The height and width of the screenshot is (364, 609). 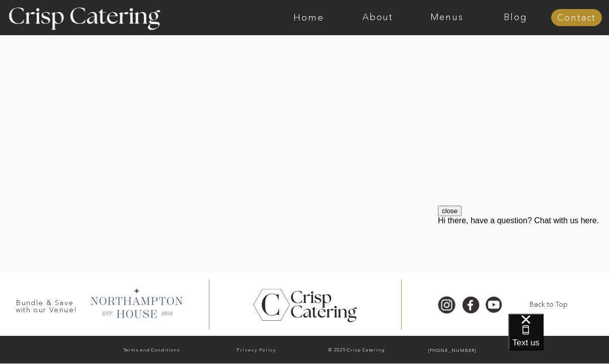 What do you see at coordinates (377, 18) in the screenshot?
I see `a: About` at bounding box center [377, 18].